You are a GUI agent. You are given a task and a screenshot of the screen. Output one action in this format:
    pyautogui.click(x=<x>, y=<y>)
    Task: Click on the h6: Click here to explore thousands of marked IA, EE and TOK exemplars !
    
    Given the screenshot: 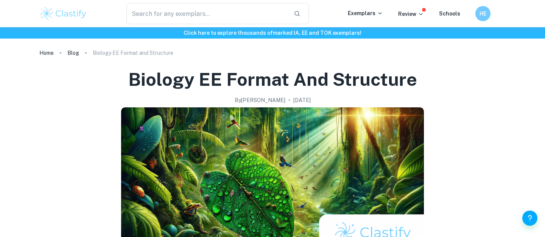 What is the action you would take?
    pyautogui.click(x=273, y=33)
    